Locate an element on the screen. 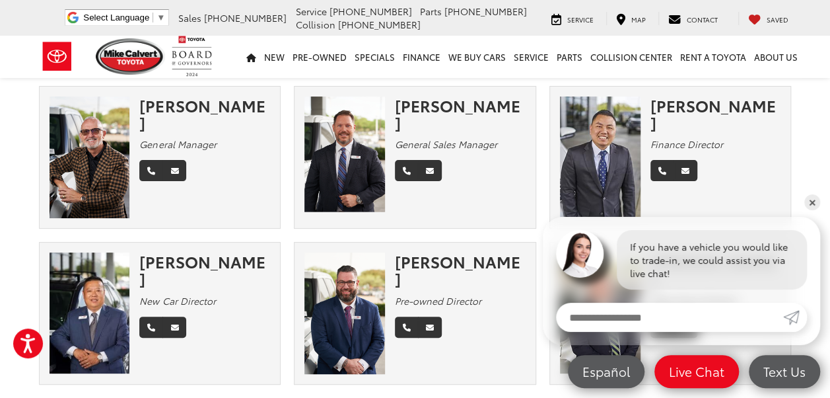 This screenshot has width=830, height=398. a: Contact is located at coordinates (693, 18).